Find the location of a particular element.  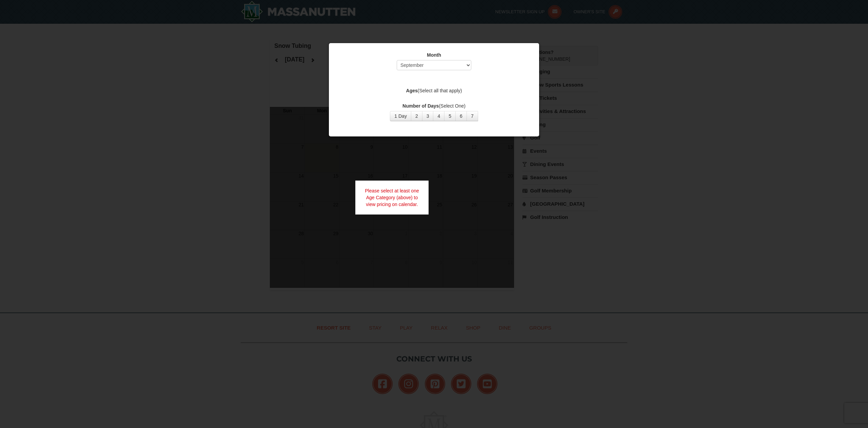

button: 2 is located at coordinates (417, 116).